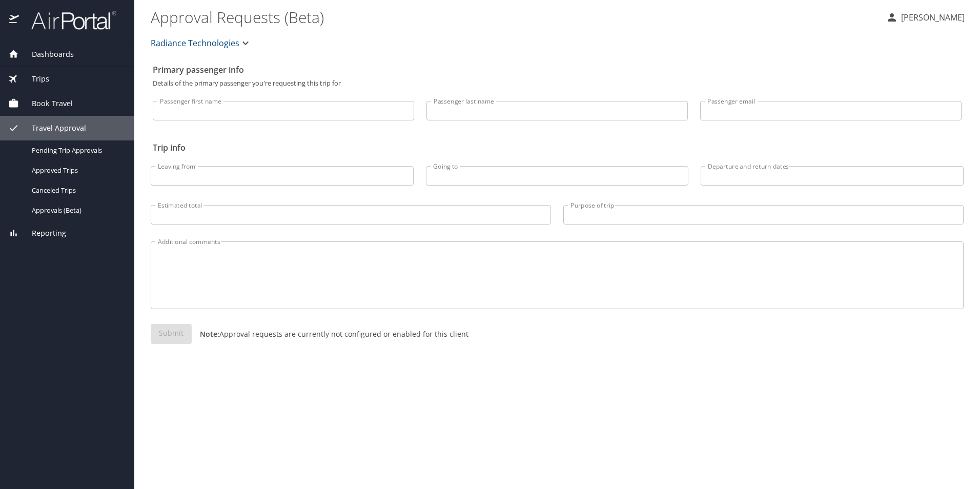  What do you see at coordinates (210, 334) in the screenshot?
I see `strong: Note:` at bounding box center [210, 334].